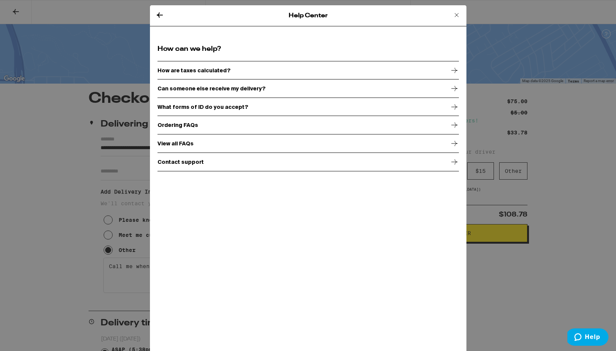  I want to click on p: Can someone else receive my delivery?, so click(211, 89).